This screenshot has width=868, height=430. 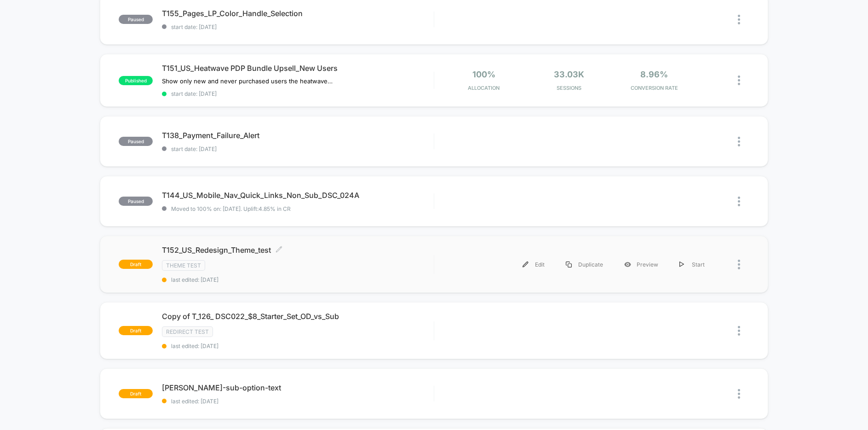 What do you see at coordinates (298, 68) in the screenshot?
I see `span: T151_US_Heatwave PDP Bundle Upsell_New Users` at bounding box center [298, 68].